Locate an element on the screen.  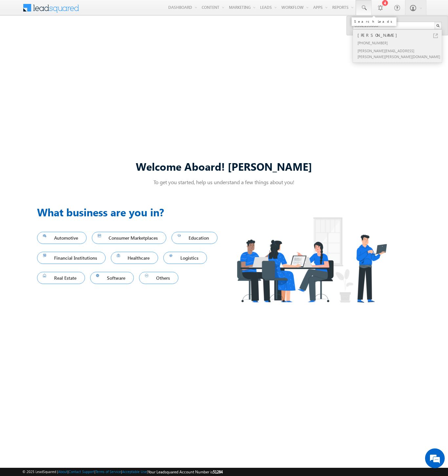
a: Contact Support is located at coordinates (81, 471).